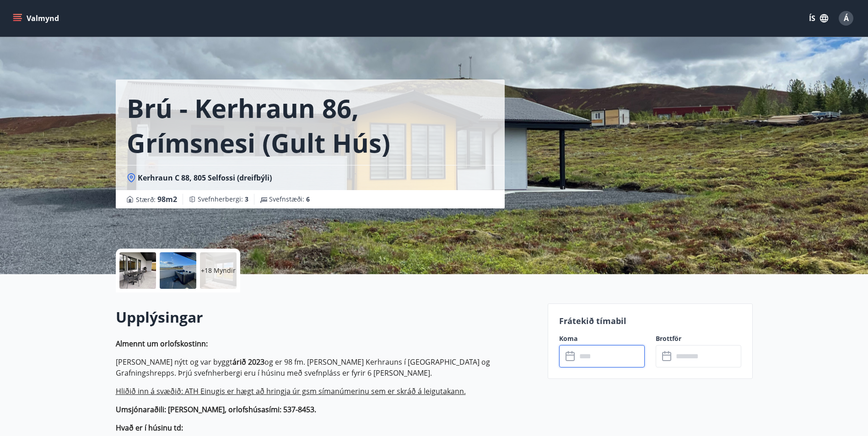 The width and height of the screenshot is (868, 436). What do you see at coordinates (846, 19) in the screenshot?
I see `span: Á` at bounding box center [846, 19].